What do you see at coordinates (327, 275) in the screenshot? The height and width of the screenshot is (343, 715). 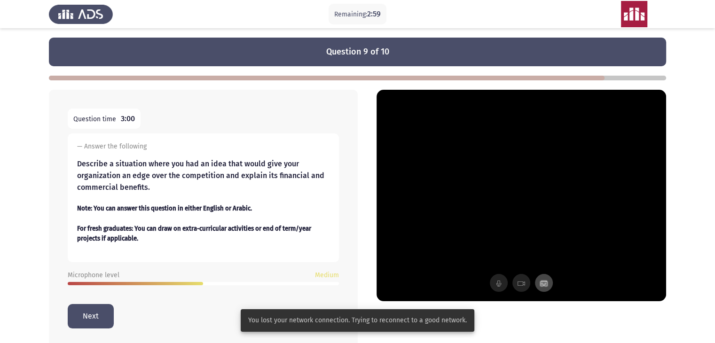 I see `span: Medium` at bounding box center [327, 275].